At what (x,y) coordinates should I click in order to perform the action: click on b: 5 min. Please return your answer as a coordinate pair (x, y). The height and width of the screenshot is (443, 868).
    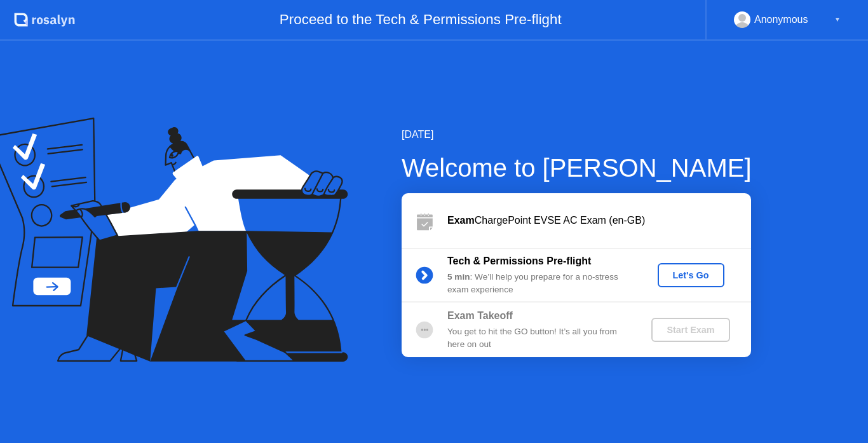
    Looking at the image, I should click on (459, 276).